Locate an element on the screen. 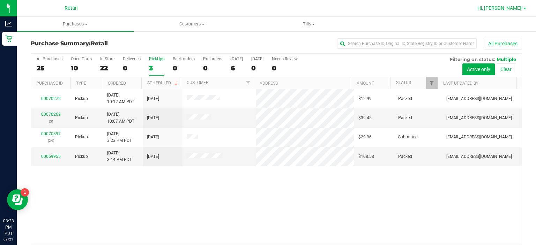 The height and width of the screenshot is (245, 536). a: Customer is located at coordinates (198, 83).